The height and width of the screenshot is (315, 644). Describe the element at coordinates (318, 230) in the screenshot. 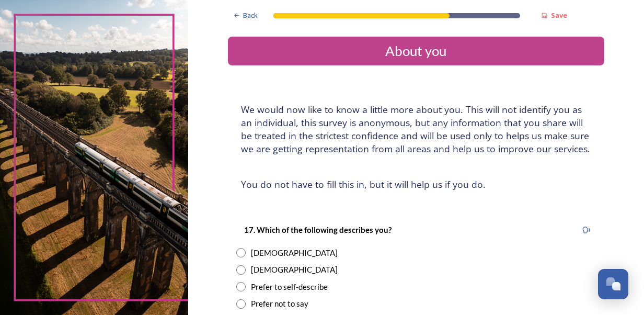

I see `strong: 17. Which of the following describes you?` at that location.